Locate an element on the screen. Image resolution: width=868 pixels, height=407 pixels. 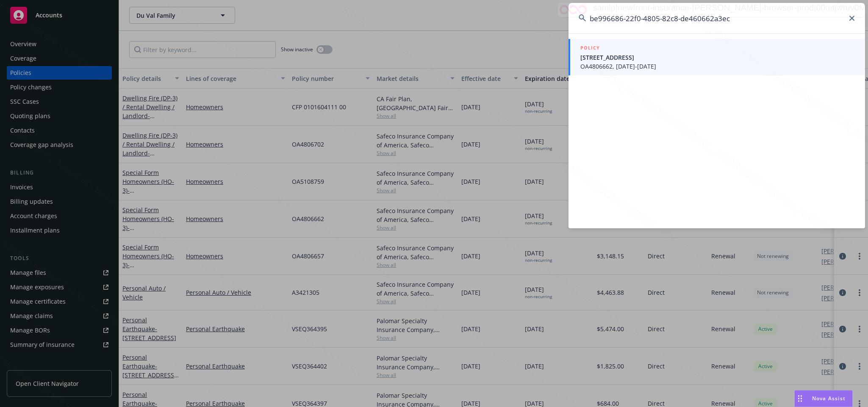
div: Drag to move is located at coordinates (799, 398).